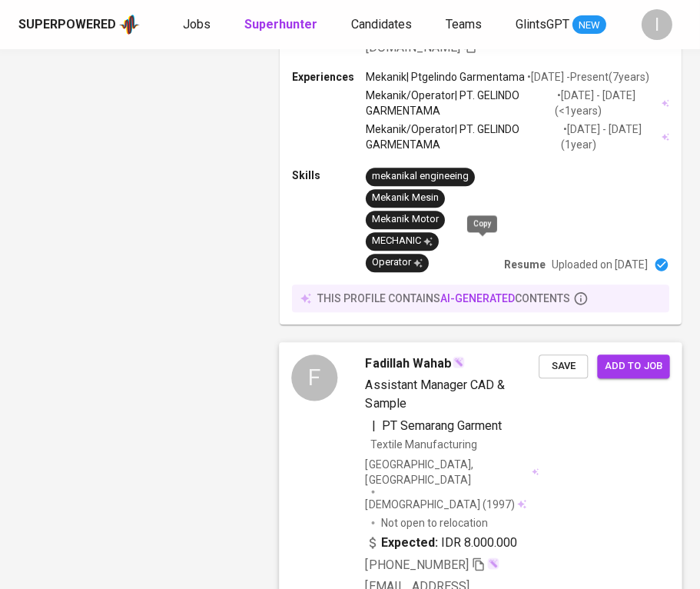  Describe the element at coordinates (563, 366) in the screenshot. I see `button: Save` at that location.